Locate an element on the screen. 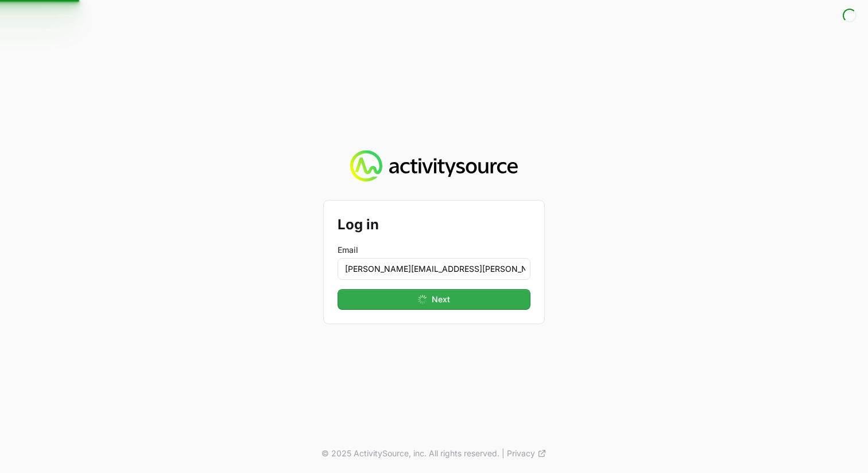  p: © 2025 ActivitySource, inc. All rights reserved. is located at coordinates (410, 453).